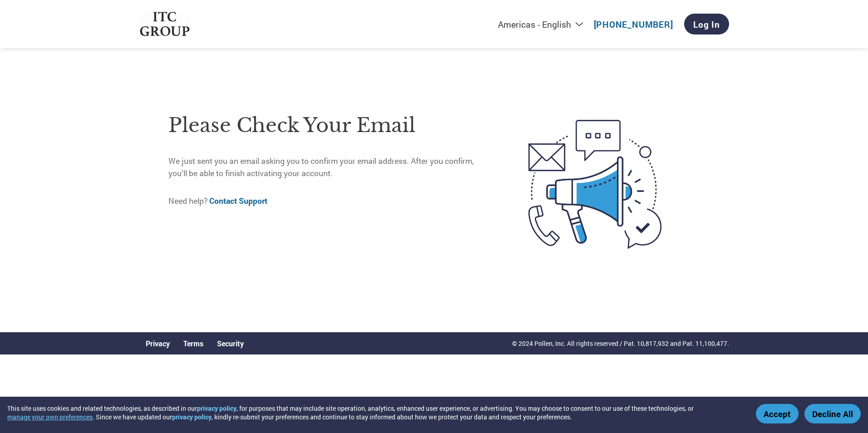 The image size is (868, 433). What do you see at coordinates (777, 414) in the screenshot?
I see `button: Accept` at bounding box center [777, 414].